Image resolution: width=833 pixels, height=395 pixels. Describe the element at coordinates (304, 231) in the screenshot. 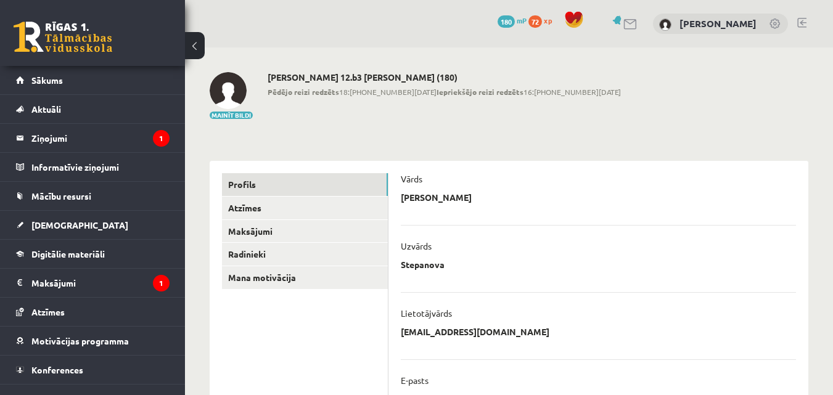

I see `a: Maksājumi` at that location.